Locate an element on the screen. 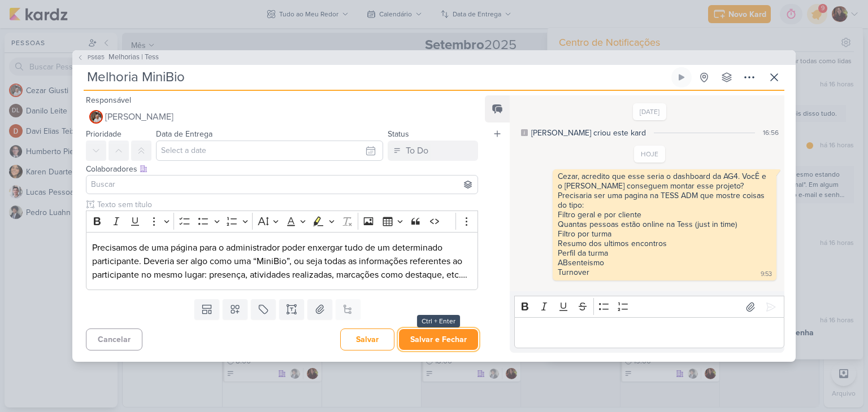 The width and height of the screenshot is (868, 412). button: Salvar is located at coordinates (367, 339).